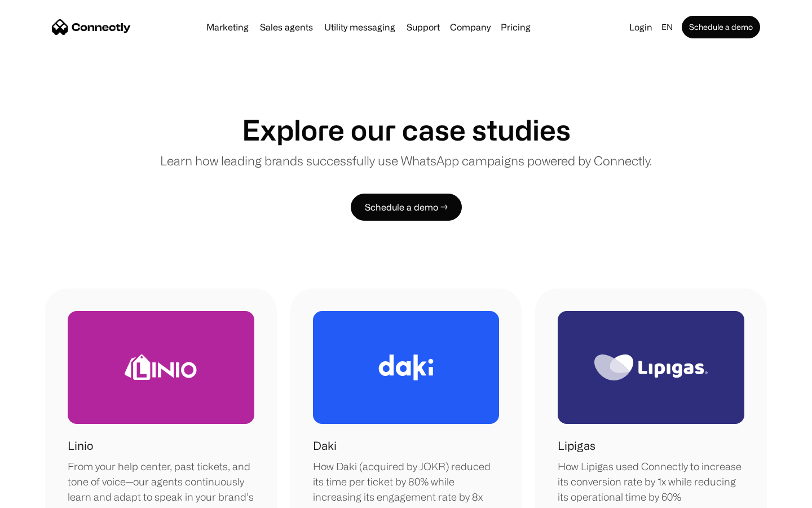 This screenshot has width=812, height=508. What do you see at coordinates (576, 446) in the screenshot?
I see `h1: Lipigas` at bounding box center [576, 446].